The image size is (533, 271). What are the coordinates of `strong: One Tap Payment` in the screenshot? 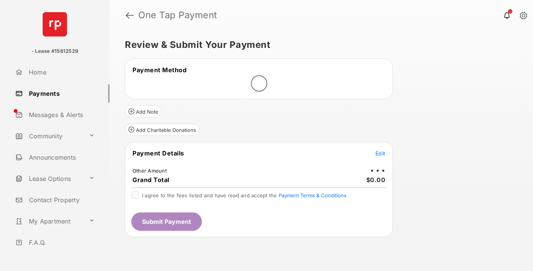 It's located at (178, 15).